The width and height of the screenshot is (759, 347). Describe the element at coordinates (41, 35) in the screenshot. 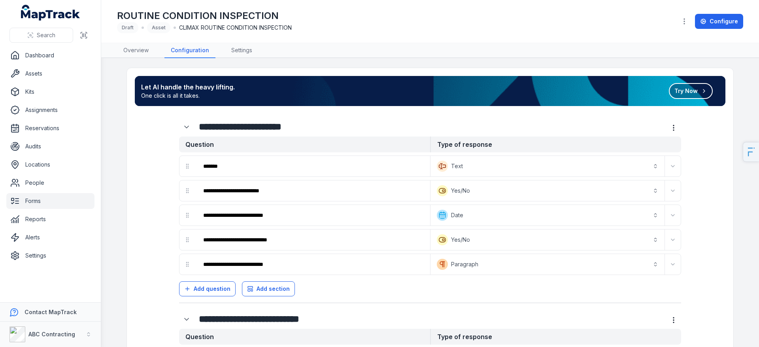

I see `button: Search` at that location.